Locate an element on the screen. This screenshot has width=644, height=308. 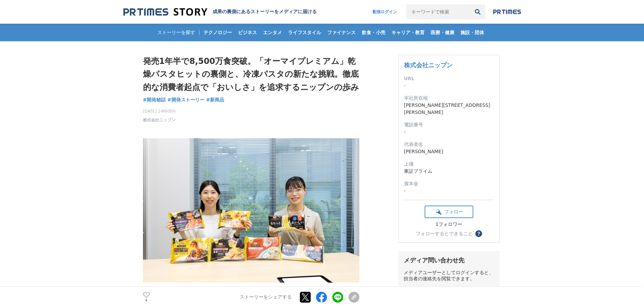
a: 医療・健康 is located at coordinates (443, 33).